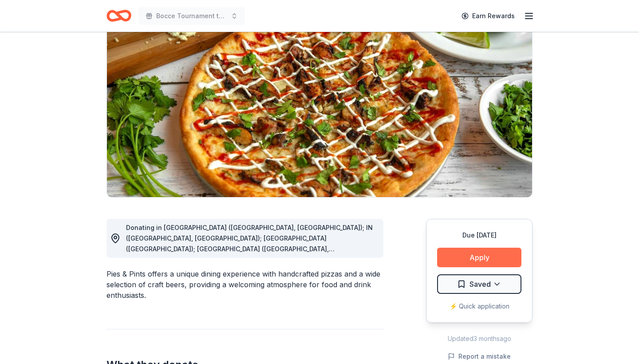 The height and width of the screenshot is (364, 639). I want to click on a: Earn Rewards, so click(488, 16).